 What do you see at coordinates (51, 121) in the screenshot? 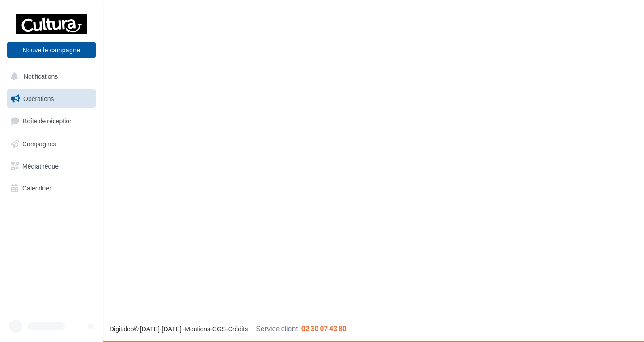
I see `a: Boîte de réception` at bounding box center [51, 121].